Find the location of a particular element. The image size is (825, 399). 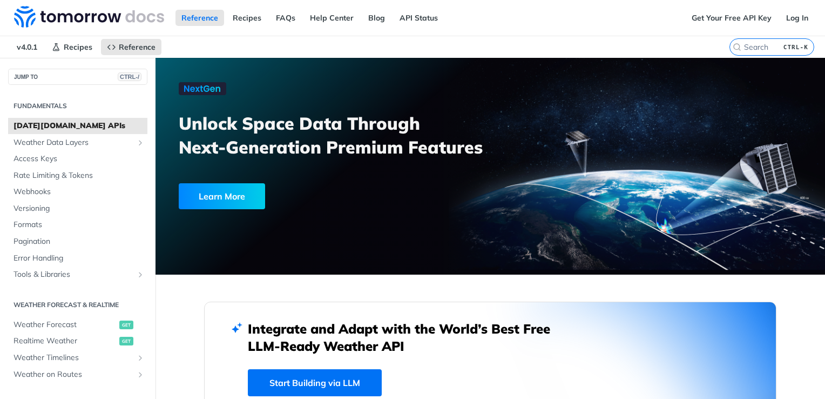

a: Get Your Free API Key is located at coordinates (732, 18).